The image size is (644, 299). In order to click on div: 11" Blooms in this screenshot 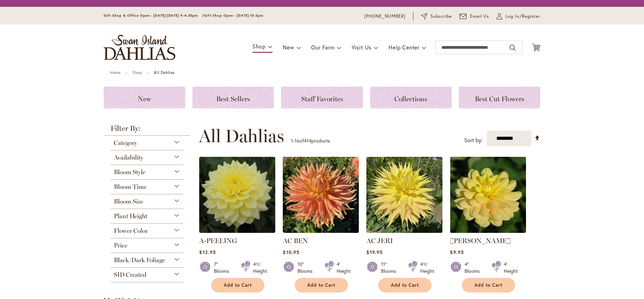, I will do `click(390, 267)`.